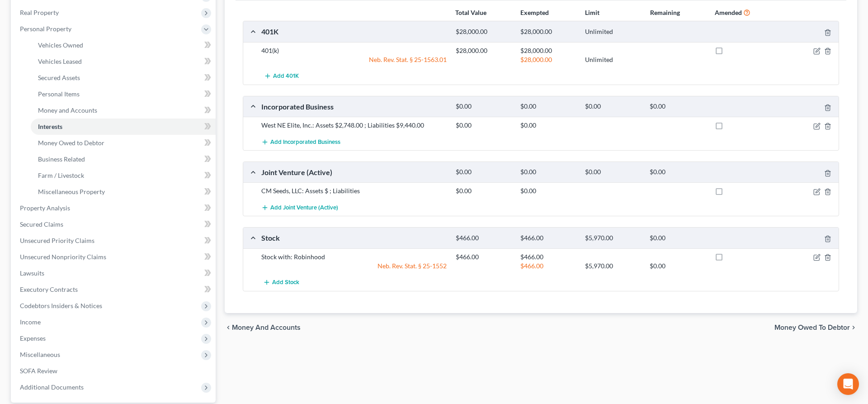 This screenshot has height=404, width=868. Describe the element at coordinates (122, 78) in the screenshot. I see `a: Secured Assets` at that location.